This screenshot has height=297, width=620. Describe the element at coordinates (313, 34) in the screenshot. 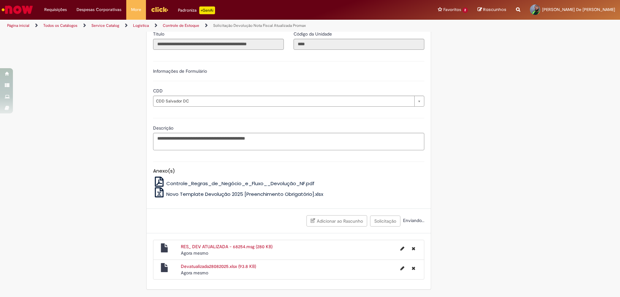

I see `span: Somente leitura - Código da Unidade` at that location.